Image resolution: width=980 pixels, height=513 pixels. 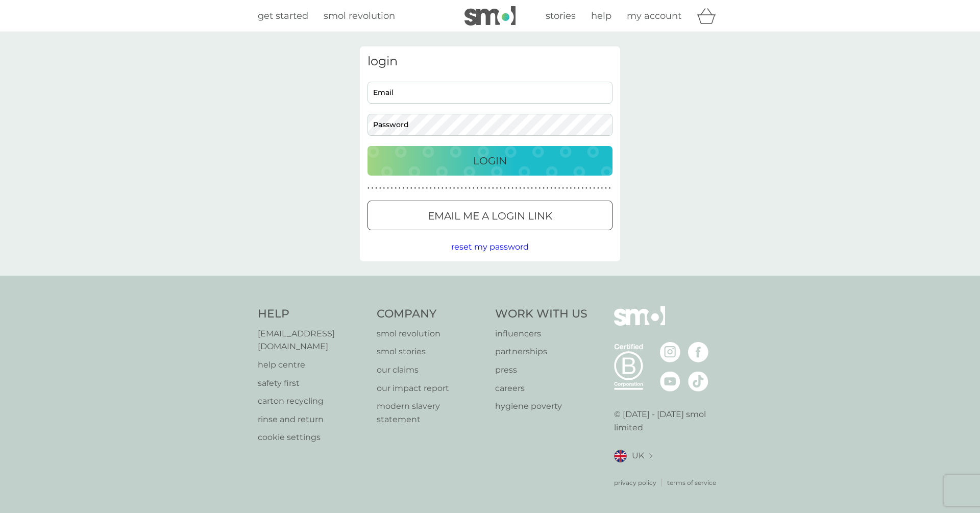 What do you see at coordinates (698, 381) in the screenshot?
I see `img: visit the smol Tiktok page` at bounding box center [698, 381].